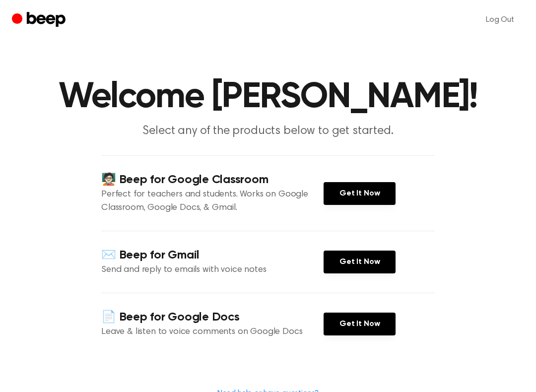 The image size is (536, 392). I want to click on h4: ✉️ Beep for Gmail, so click(212, 255).